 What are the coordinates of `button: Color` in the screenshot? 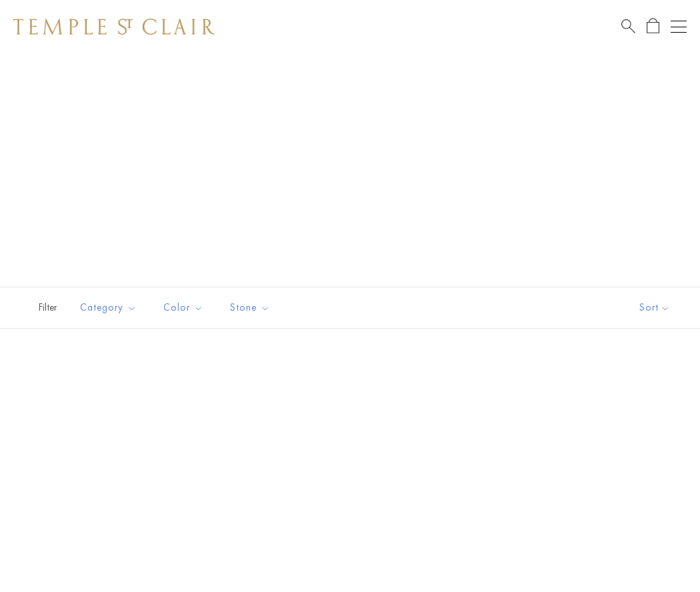 It's located at (183, 308).